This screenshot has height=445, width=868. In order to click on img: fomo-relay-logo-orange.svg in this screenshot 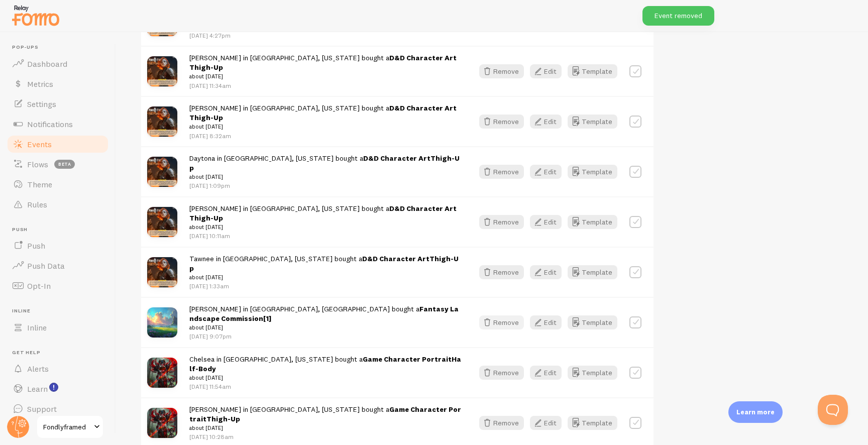, I will do `click(35, 15)`.